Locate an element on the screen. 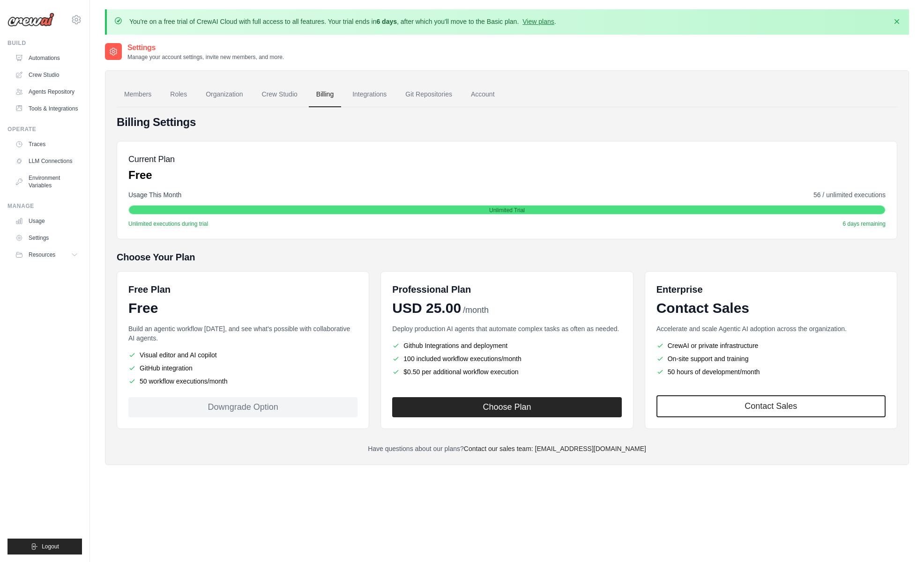 This screenshot has height=562, width=924. h6: Enterprise is located at coordinates (771, 289).